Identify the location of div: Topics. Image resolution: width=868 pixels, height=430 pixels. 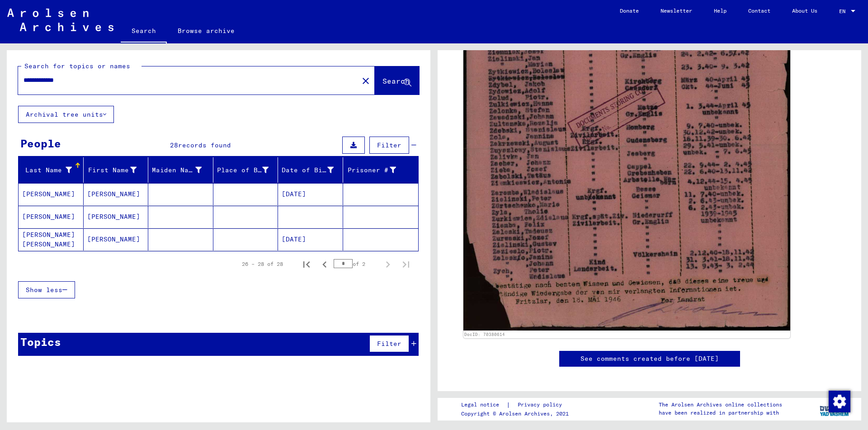
(41, 341).